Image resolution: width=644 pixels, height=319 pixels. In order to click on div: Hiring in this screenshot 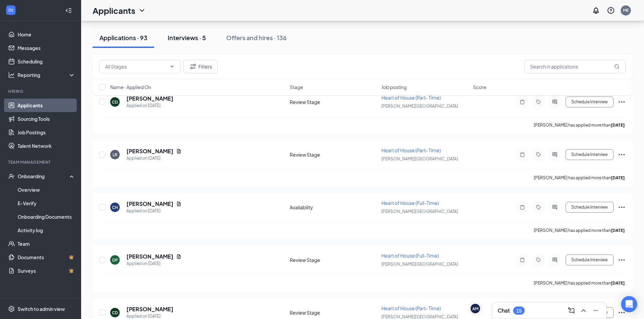, I will do `click(41, 91)`.